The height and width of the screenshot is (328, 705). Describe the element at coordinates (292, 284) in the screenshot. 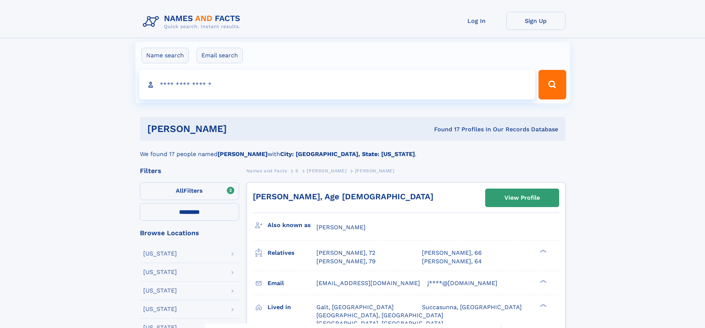

I see `h3: Email` at that location.